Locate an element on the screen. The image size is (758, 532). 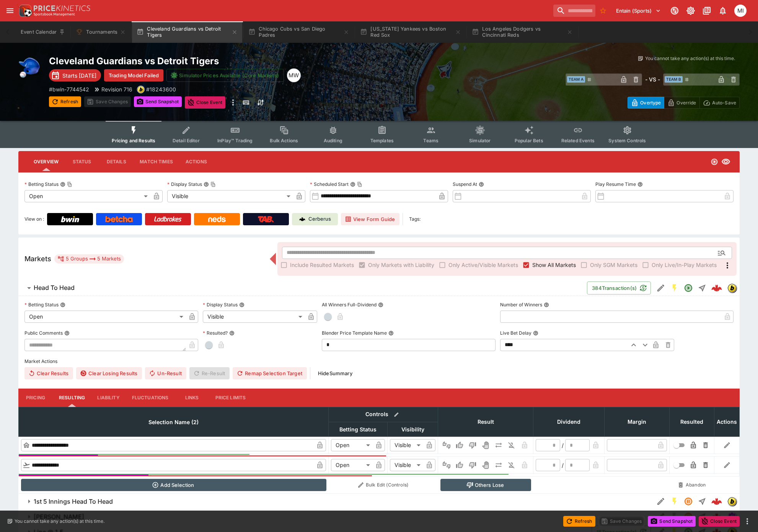
svg: Open is located at coordinates (689, 288).